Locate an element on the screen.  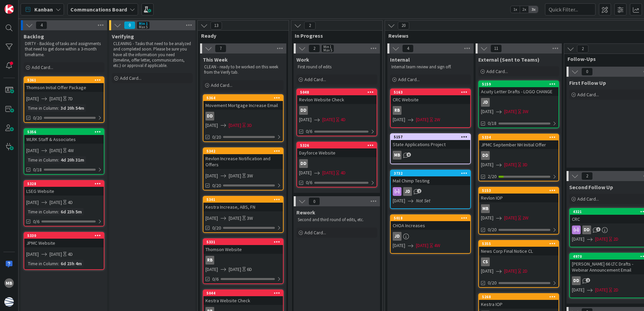
div: 5342Revlon Increase Notification and Offers is located at coordinates (243, 159).